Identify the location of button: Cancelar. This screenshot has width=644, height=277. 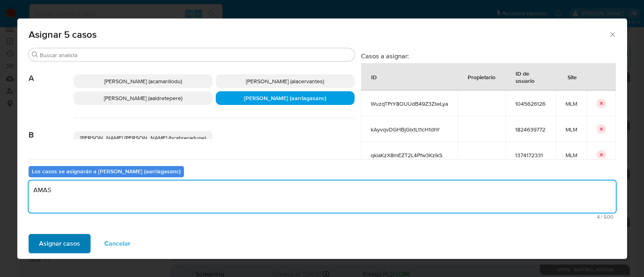
(117, 244).